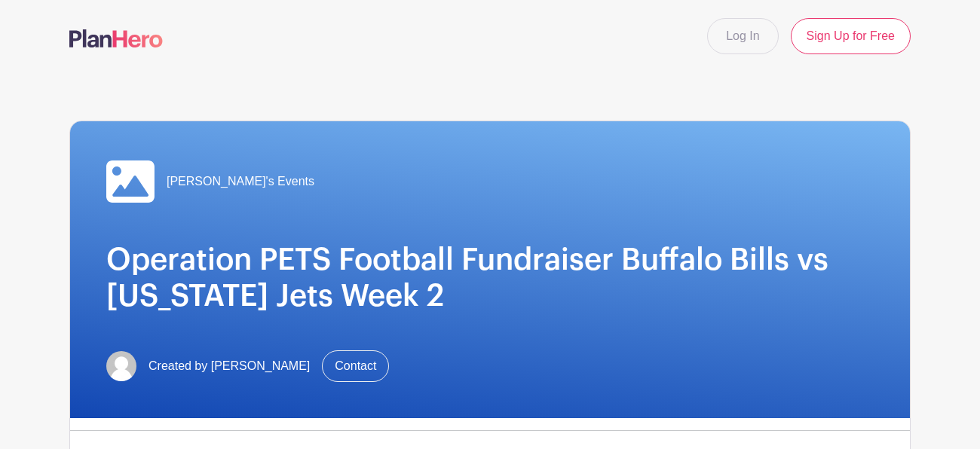 Image resolution: width=980 pixels, height=449 pixels. Describe the element at coordinates (116, 38) in the screenshot. I see `img: logo-507f7623f17ff9eddc593b1ce0a138ce2505c220e1c5a4e2b4648c50719b7d32.svg` at that location.